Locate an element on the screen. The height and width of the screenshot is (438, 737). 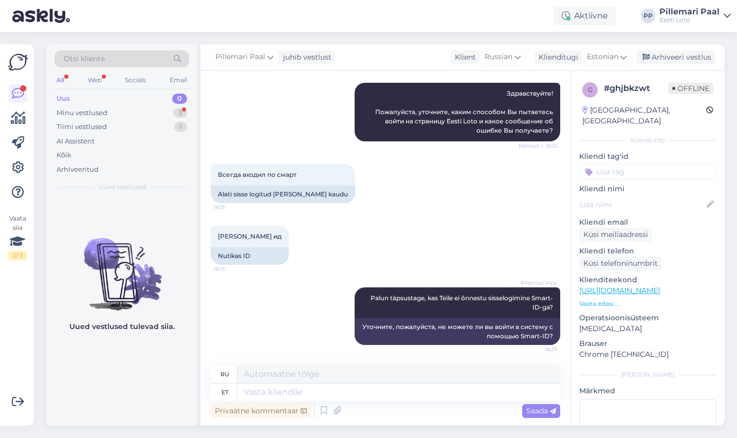
div: PP is located at coordinates (648, 16).